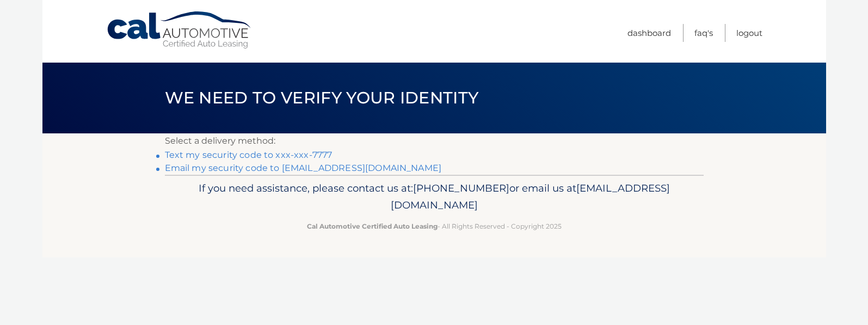  Describe the element at coordinates (649, 33) in the screenshot. I see `a: Dashboard` at that location.